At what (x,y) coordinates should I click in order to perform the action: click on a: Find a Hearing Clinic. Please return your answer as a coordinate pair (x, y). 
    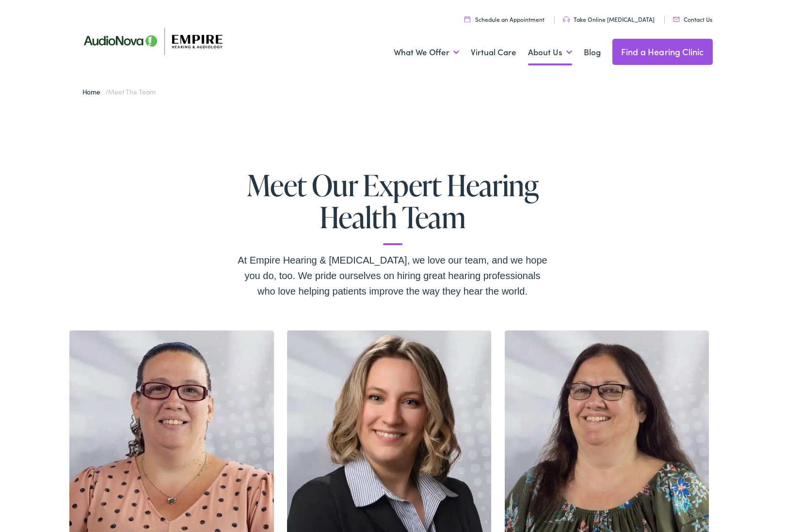
    Looking at the image, I should click on (662, 52).